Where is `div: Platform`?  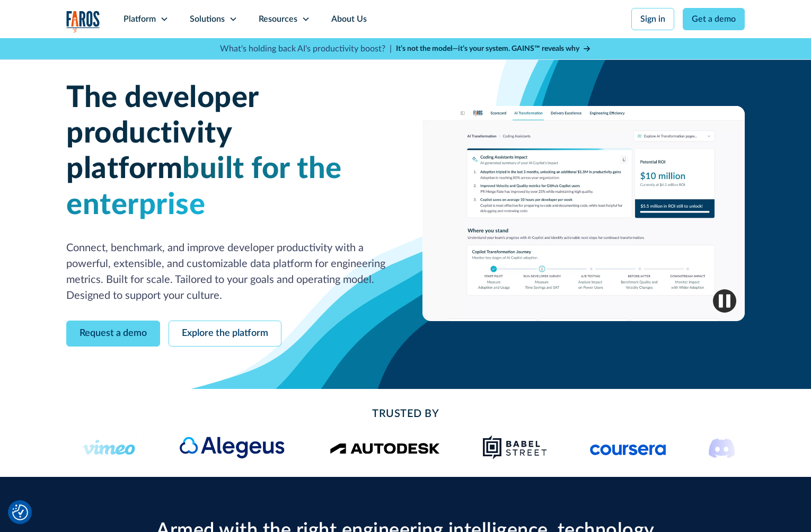 div: Platform is located at coordinates (139, 19).